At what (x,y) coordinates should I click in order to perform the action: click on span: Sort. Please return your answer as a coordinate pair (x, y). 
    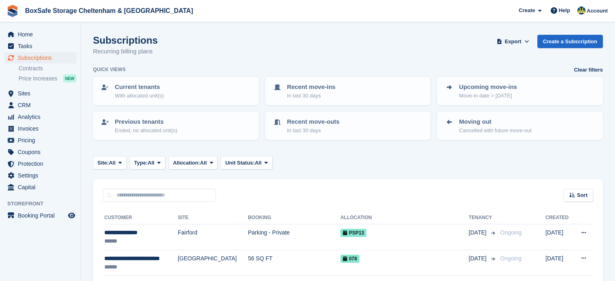
    Looking at the image, I should click on (582, 195).